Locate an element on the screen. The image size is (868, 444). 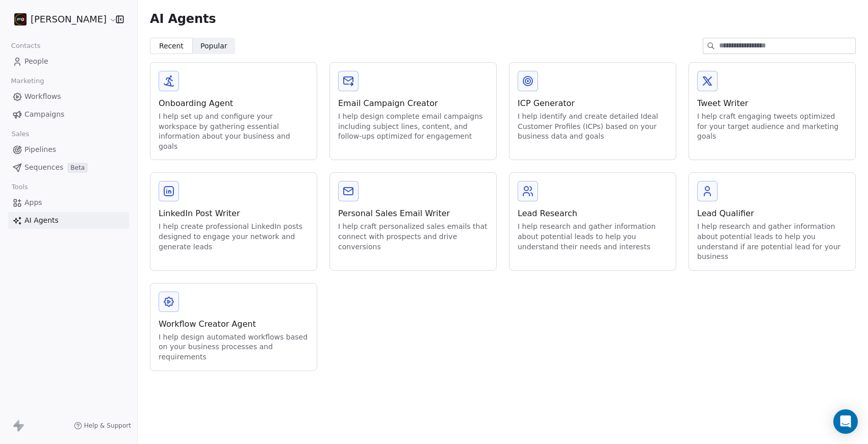
span: Marketing is located at coordinates (27, 81).